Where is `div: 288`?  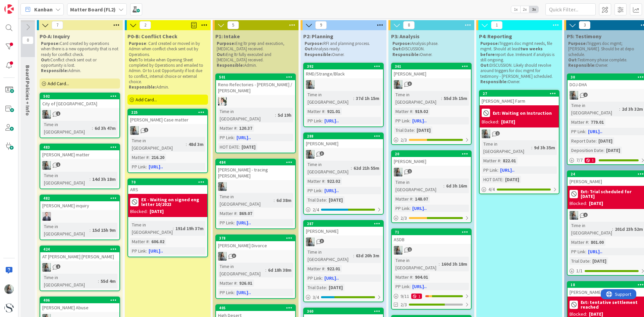 div: 288 is located at coordinates (343, 136).